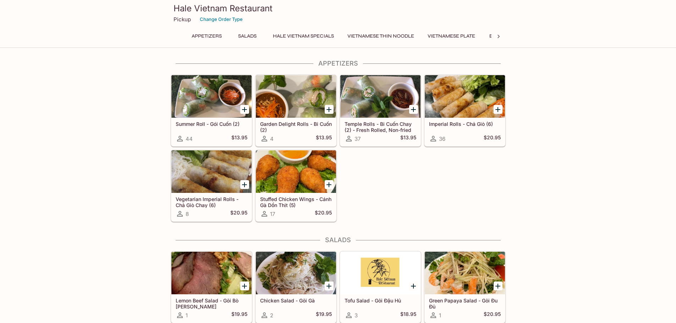 The height and width of the screenshot is (323, 676). Describe the element at coordinates (296, 186) in the screenshot. I see `a: Stuffed Chicken Wings - Cánh Gà Dồn Thịt (5)17$20.95` at that location.